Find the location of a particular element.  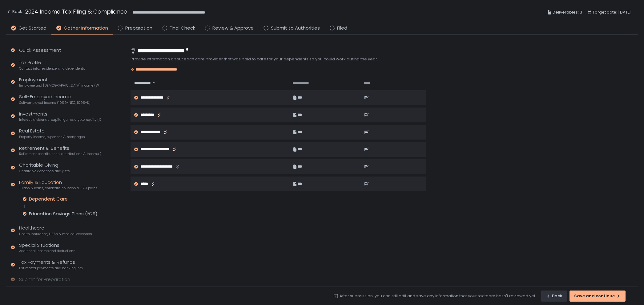

span: Estimated payments and banking info is located at coordinates (51, 268).